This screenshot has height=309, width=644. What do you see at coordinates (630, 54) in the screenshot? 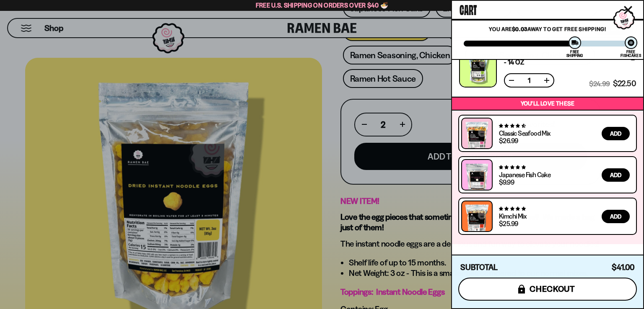
I see `div: Free Fishcakes` at bounding box center [630, 54].